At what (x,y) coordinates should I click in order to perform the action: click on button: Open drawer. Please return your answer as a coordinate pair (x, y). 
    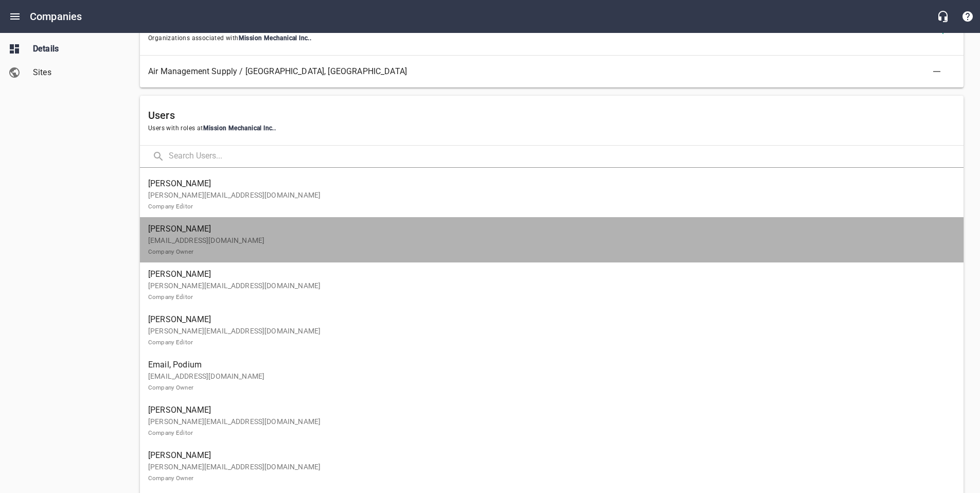
    Looking at the image, I should click on (15, 16).